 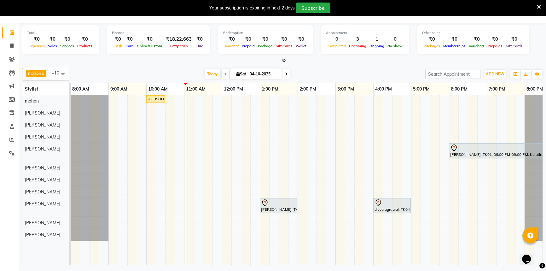 I want to click on span: Products, so click(x=85, y=46).